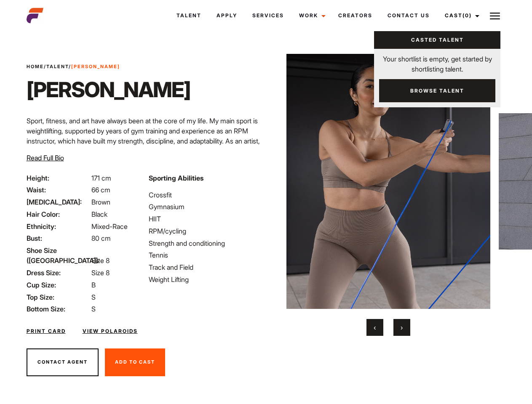 The image size is (532, 404). What do you see at coordinates (205, 195) in the screenshot?
I see `li: Crossfit` at bounding box center [205, 195].